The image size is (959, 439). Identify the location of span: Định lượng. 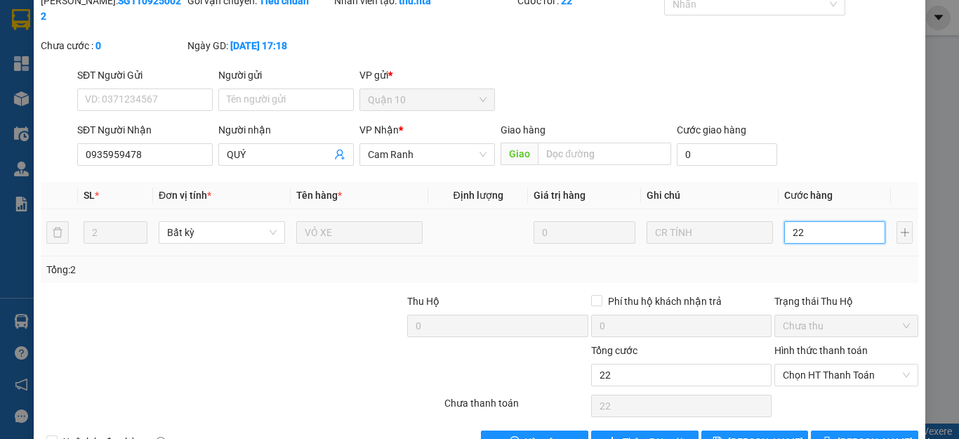
(477, 195).